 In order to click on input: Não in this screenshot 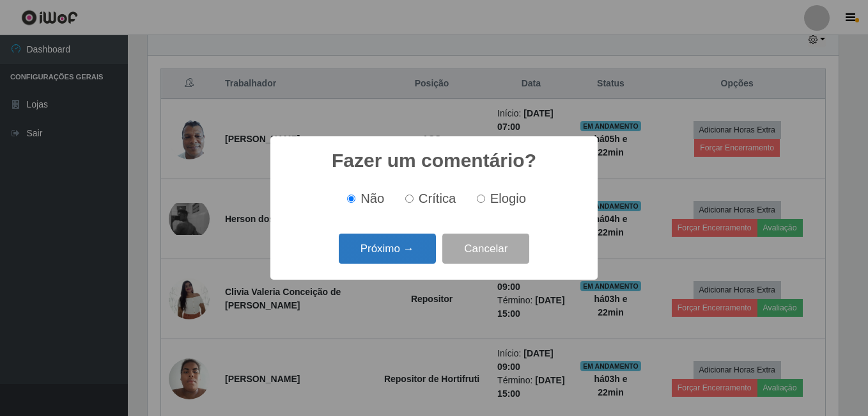, I will do `click(351, 199)`.